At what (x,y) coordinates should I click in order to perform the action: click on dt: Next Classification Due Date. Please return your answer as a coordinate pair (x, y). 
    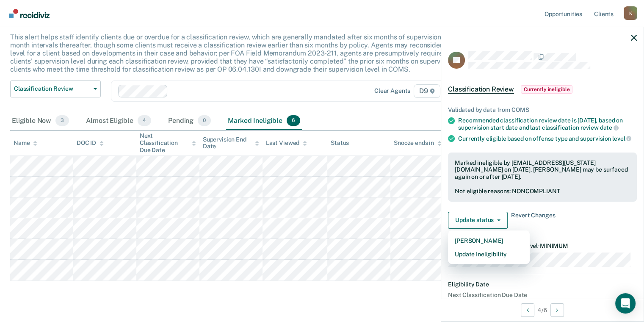
    Looking at the image, I should click on (543, 295).